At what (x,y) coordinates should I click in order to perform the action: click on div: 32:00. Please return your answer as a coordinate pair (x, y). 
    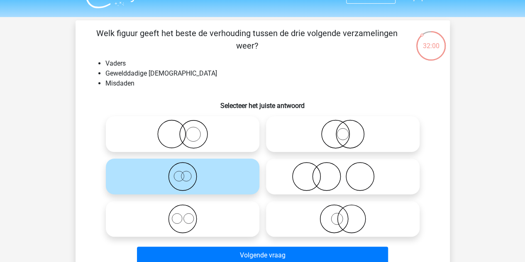
    Looking at the image, I should click on (431, 41).